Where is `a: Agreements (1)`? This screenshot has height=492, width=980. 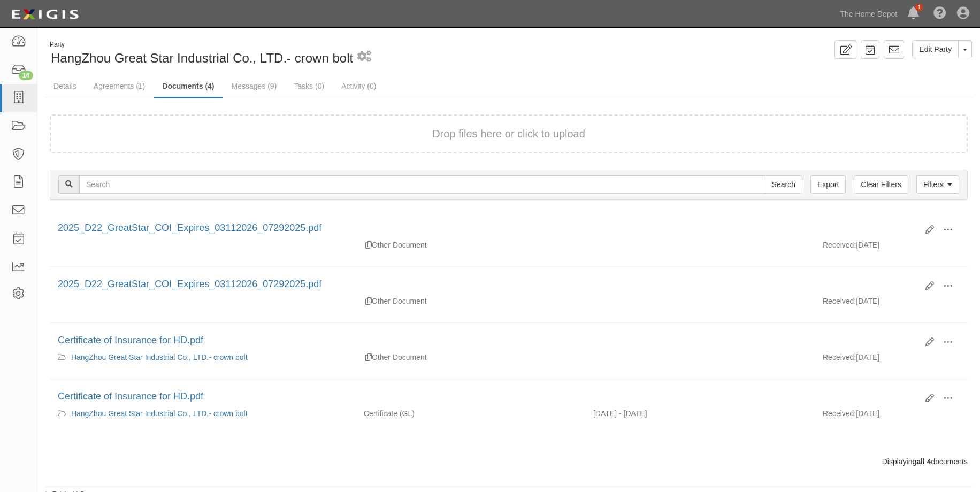 a: Agreements (1) is located at coordinates (120, 86).